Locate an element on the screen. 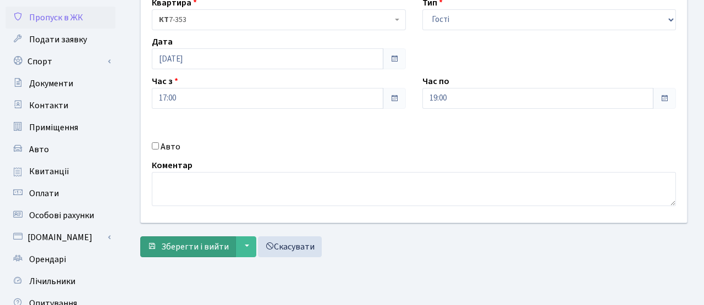 The width and height of the screenshot is (704, 305). span: Орендарі is located at coordinates (47, 260).